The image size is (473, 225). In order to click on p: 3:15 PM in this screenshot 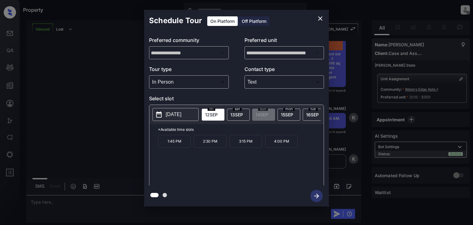, I will do `click(246, 141)`.